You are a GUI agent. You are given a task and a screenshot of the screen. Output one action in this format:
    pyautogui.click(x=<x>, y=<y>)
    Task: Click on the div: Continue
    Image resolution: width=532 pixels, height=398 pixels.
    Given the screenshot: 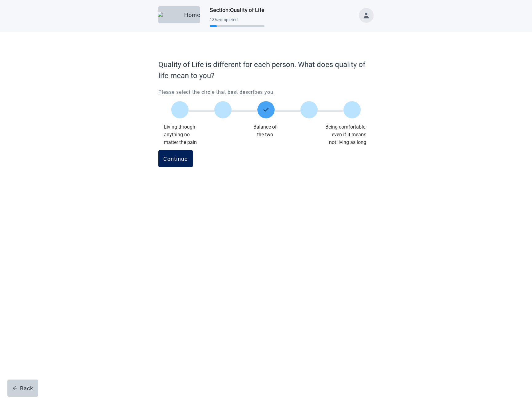 What is the action you would take?
    pyautogui.click(x=176, y=159)
    